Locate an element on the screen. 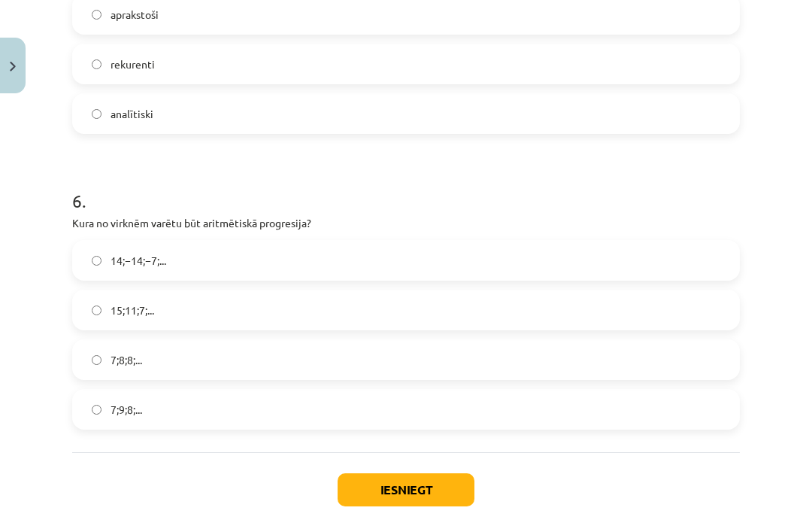 The height and width of the screenshot is (532, 812). input: rekurenti is located at coordinates (97, 64).